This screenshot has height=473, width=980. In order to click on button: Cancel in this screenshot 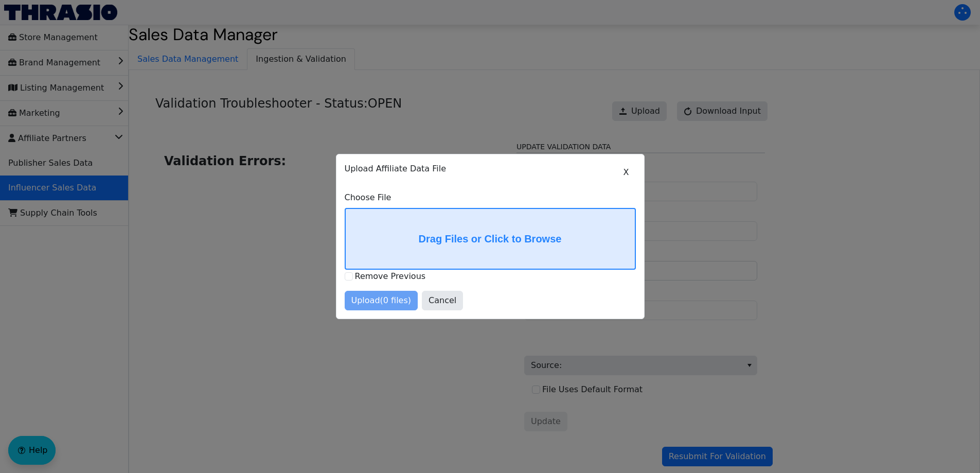, I will do `click(442, 300)`.